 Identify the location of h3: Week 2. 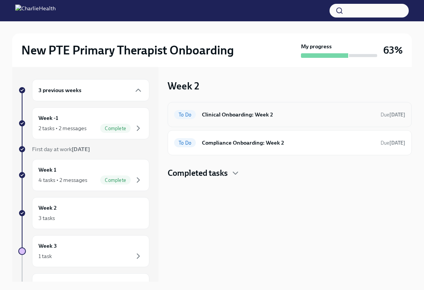
(183, 86).